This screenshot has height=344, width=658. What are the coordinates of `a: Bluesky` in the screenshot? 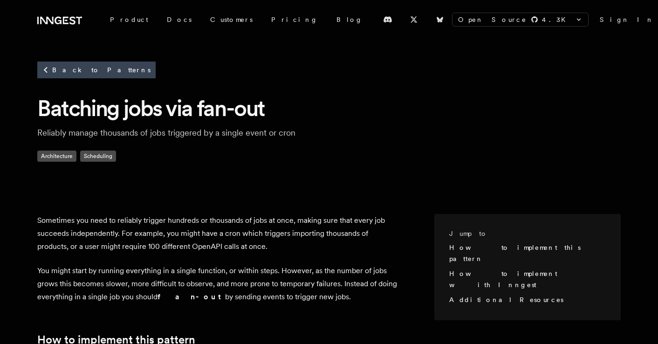 It's located at (440, 20).